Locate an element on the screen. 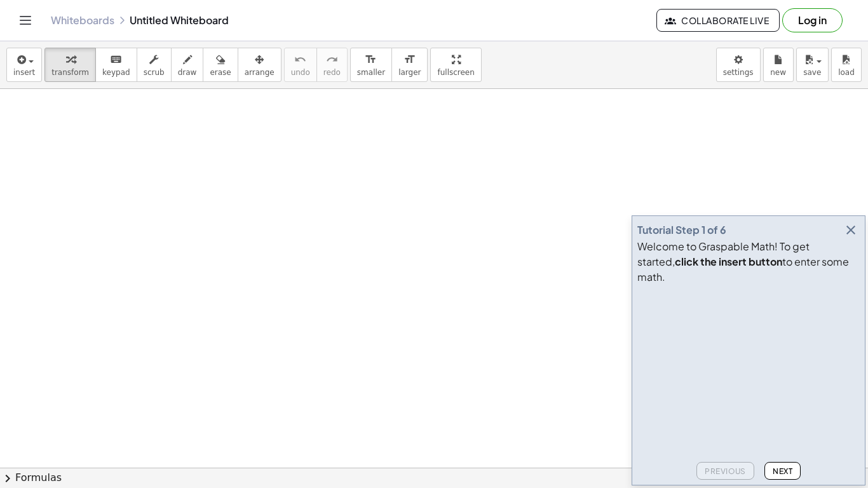 The width and height of the screenshot is (868, 488). span: Next is located at coordinates (782, 471).